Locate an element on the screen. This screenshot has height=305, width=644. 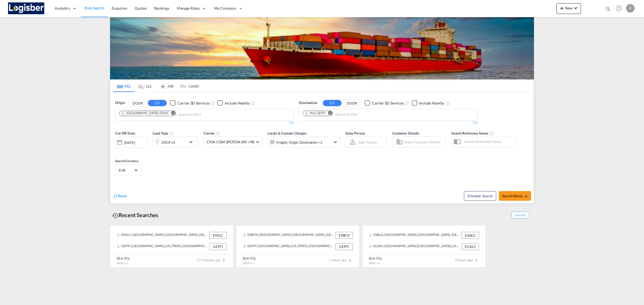
md-tab-item: AIR is located at coordinates (167, 86).